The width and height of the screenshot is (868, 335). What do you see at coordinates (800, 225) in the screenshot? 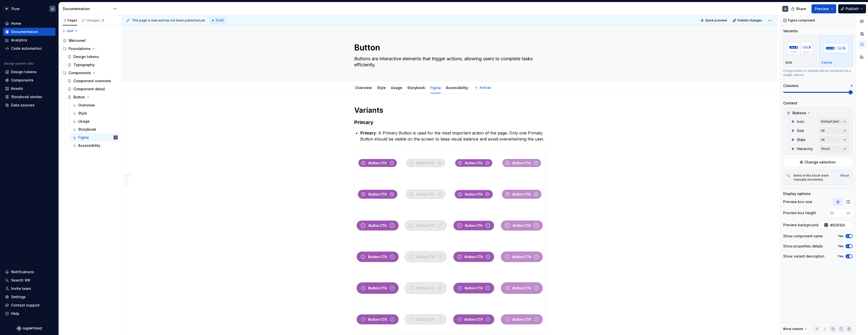
I see `div: Preview background` at bounding box center [800, 225].